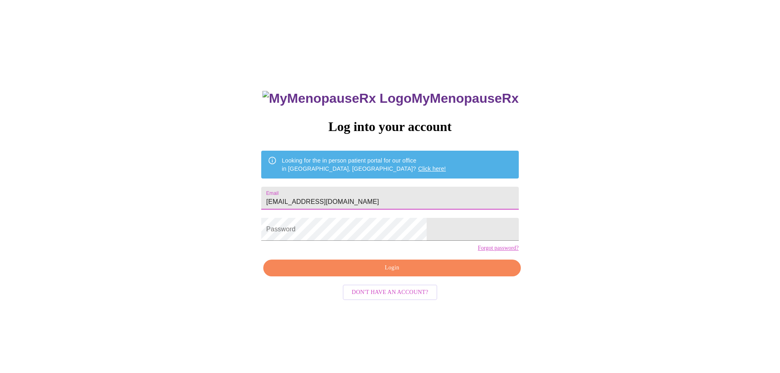 The width and height of the screenshot is (780, 373). Describe the element at coordinates (392, 268) in the screenshot. I see `button: Login` at that location.